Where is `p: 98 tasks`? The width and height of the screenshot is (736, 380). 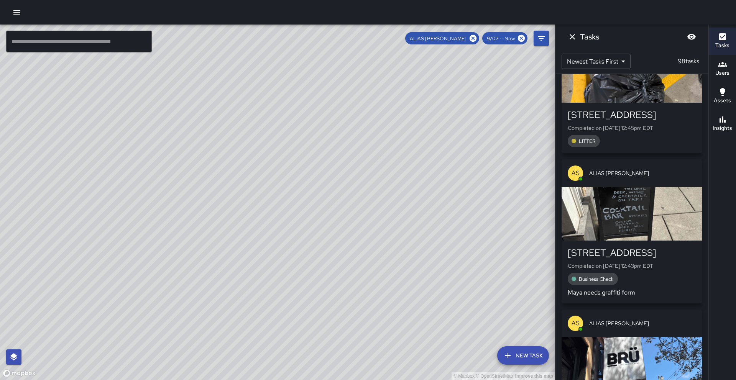 p: 98 tasks is located at coordinates (688, 61).